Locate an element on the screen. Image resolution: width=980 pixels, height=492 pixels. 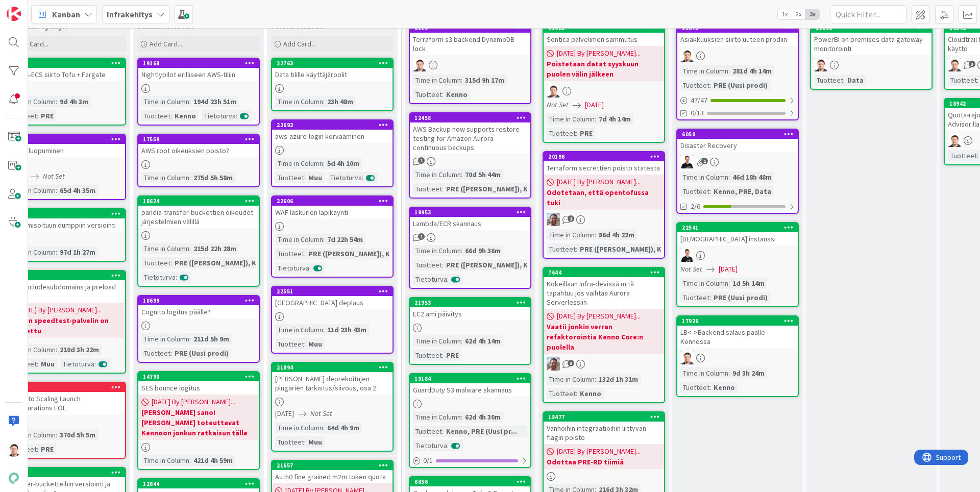
div: 62d 4h 14m is located at coordinates (483, 341).